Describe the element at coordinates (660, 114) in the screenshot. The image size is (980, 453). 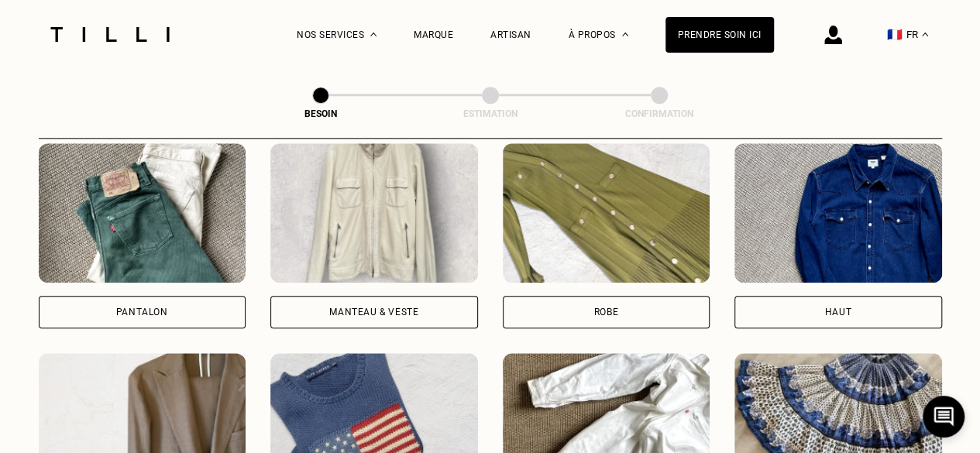
I see `div: Confirmation` at that location.